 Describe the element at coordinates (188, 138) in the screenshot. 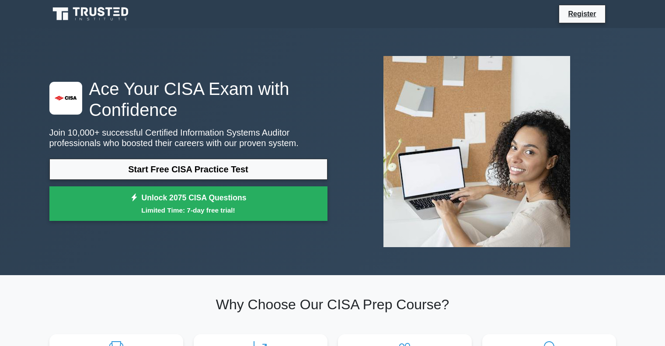

I see `p: Join 10,000+ successful Certified Information Systems Auditor professionals who boosted their car...` at that location.